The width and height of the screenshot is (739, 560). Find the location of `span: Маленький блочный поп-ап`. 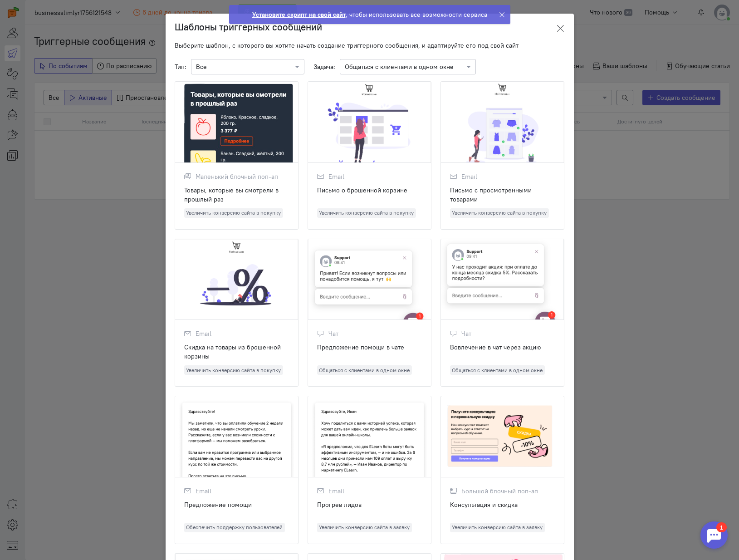

span: Маленький блочный поп-ап is located at coordinates (237, 176).